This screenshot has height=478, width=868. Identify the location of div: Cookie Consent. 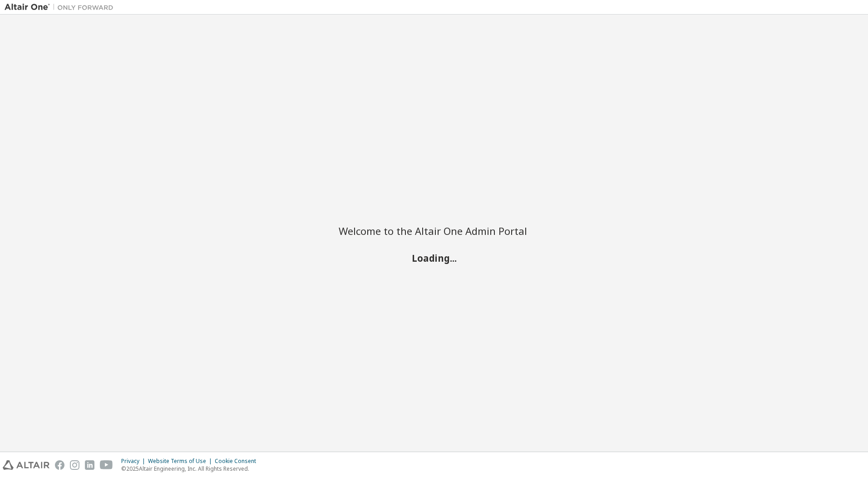
(238, 461).